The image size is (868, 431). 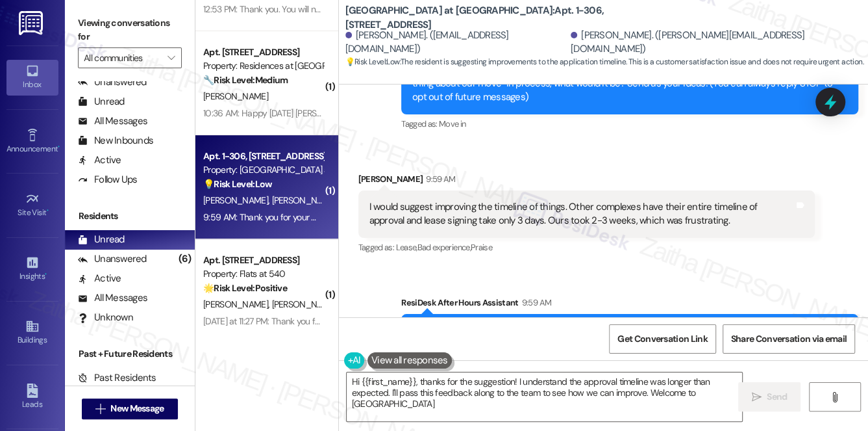 What do you see at coordinates (117, 378) in the screenshot?
I see `div: Past Residents` at bounding box center [117, 378].